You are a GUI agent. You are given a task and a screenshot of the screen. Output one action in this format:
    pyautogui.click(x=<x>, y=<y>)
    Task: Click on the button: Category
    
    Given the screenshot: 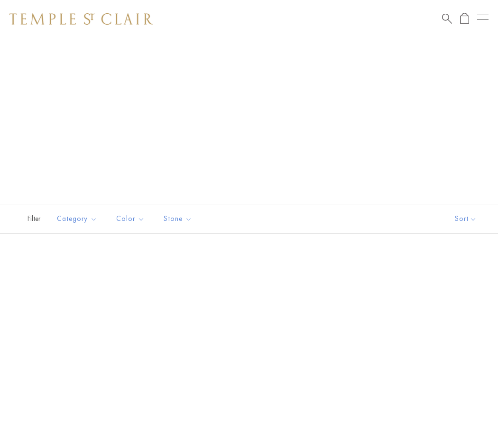 What is the action you would take?
    pyautogui.click(x=77, y=219)
    